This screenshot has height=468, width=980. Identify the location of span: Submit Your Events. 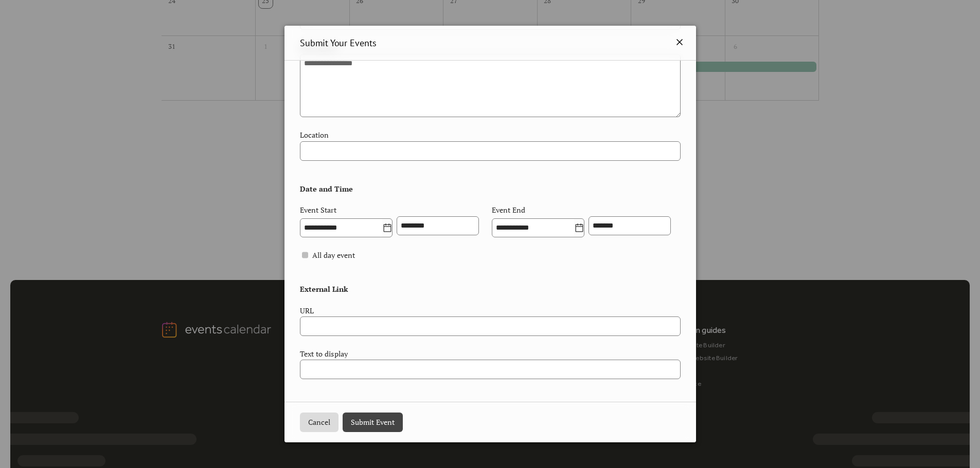
(338, 42).